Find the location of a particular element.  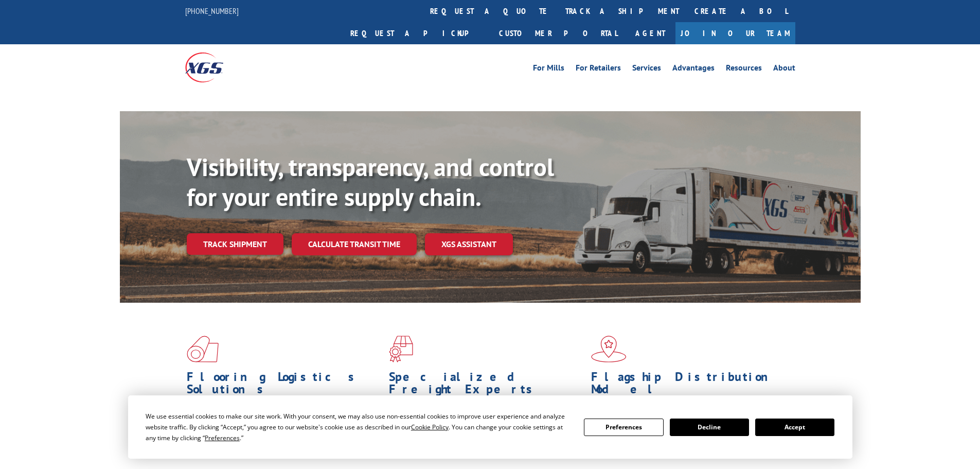

img: xgs-icon-focused-on-flooring-red is located at coordinates (401, 349).